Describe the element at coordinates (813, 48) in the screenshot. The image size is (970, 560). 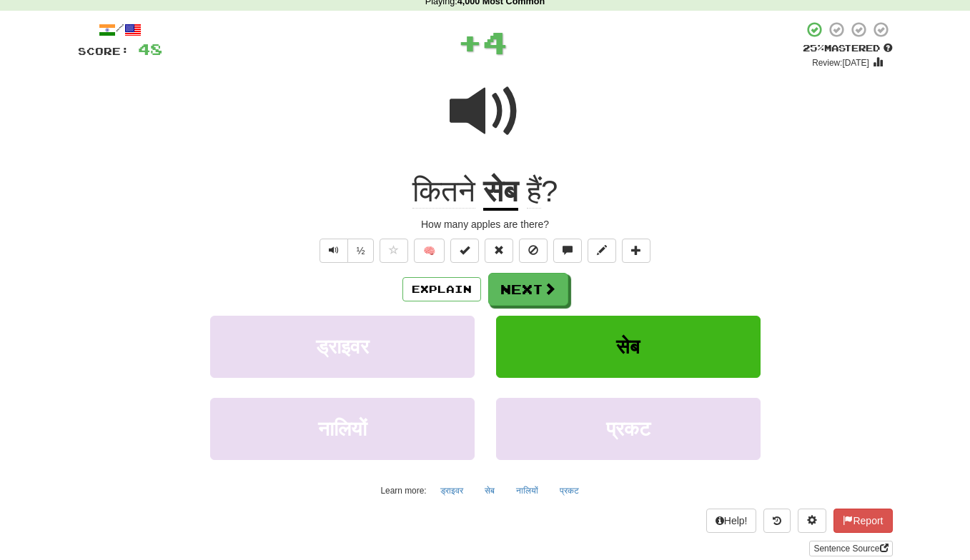
I see `span: 25 %` at that location.